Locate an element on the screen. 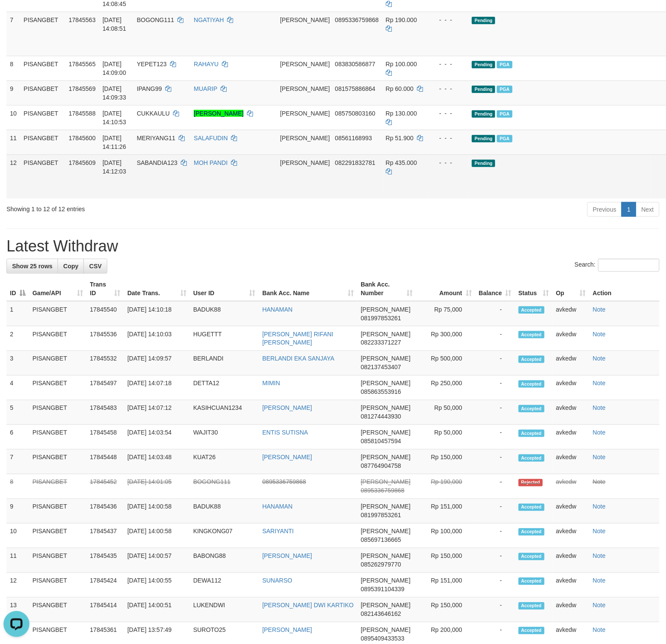 The height and width of the screenshot is (644, 666). span: Copy 085750803160 to clipboard is located at coordinates (355, 114).